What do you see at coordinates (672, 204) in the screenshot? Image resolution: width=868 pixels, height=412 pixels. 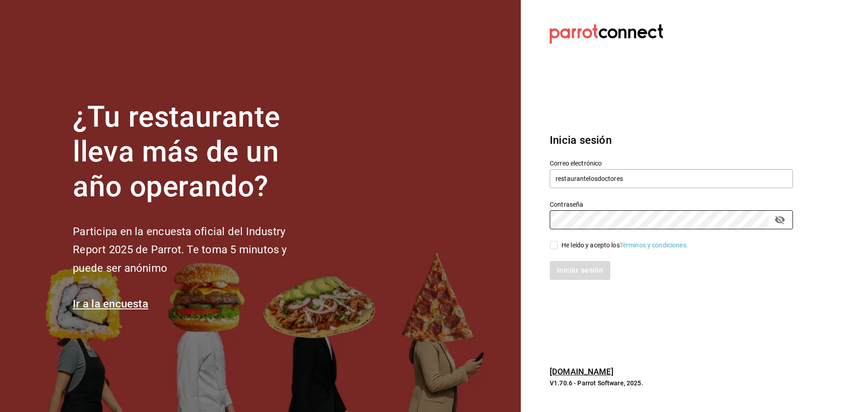 I see `label: Contraseña` at bounding box center [672, 204].